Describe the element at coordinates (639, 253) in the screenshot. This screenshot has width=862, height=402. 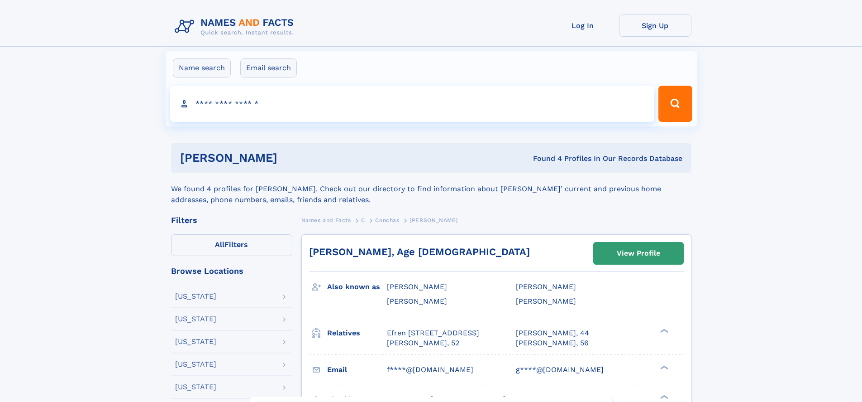
I see `a: View Profile` at that location.